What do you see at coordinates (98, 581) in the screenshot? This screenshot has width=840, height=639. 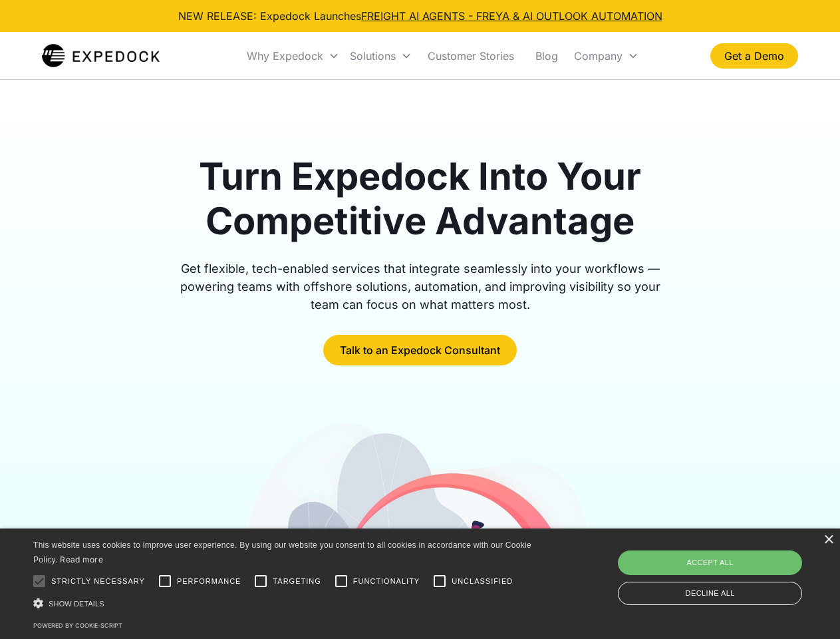 I see `span: Strictly necessary` at bounding box center [98, 581].